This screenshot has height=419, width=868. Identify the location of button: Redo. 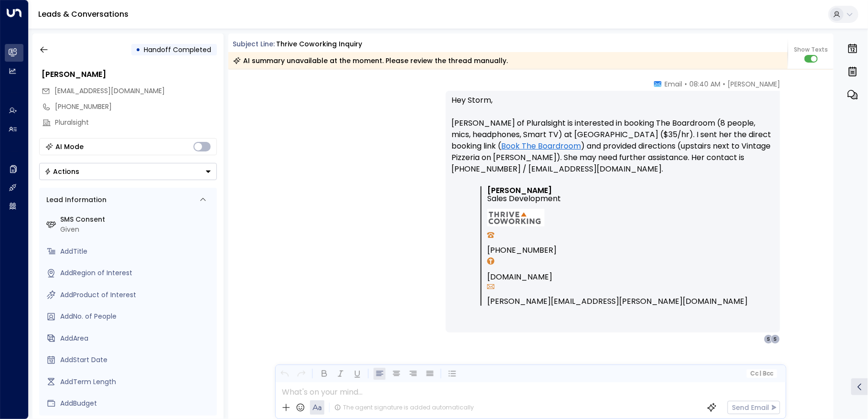
(301, 373).